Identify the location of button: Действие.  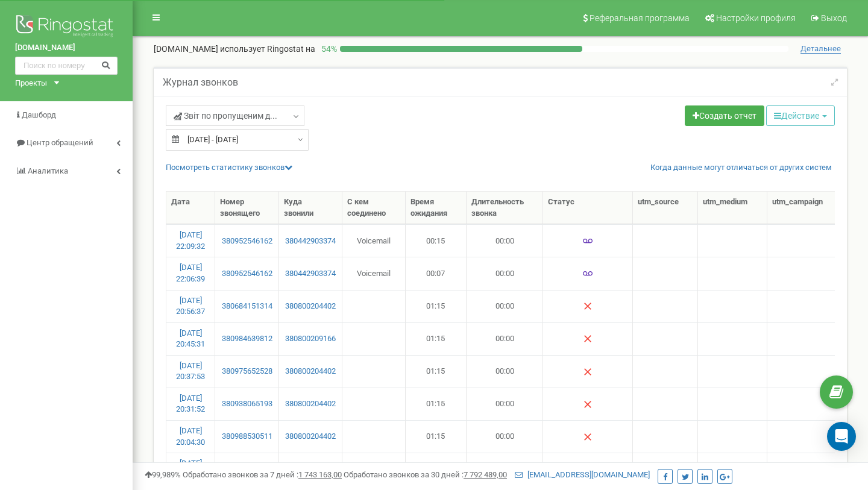
(800, 116).